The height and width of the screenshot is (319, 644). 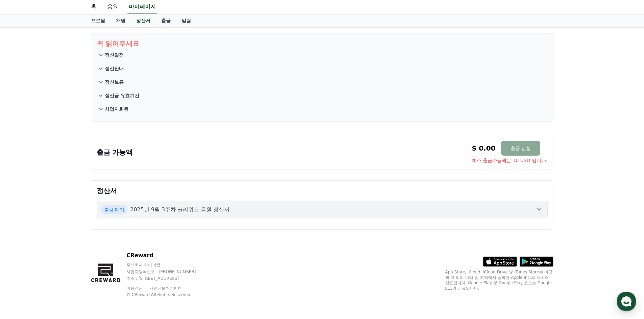 I want to click on p: 꼭 읽어주세요, so click(x=322, y=43).